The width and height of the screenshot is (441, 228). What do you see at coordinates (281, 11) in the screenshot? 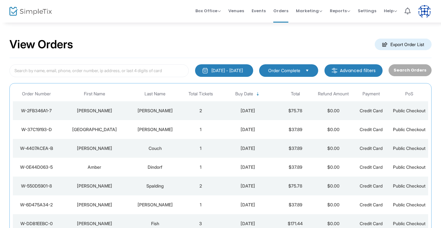
I see `span: Orders` at bounding box center [281, 11].